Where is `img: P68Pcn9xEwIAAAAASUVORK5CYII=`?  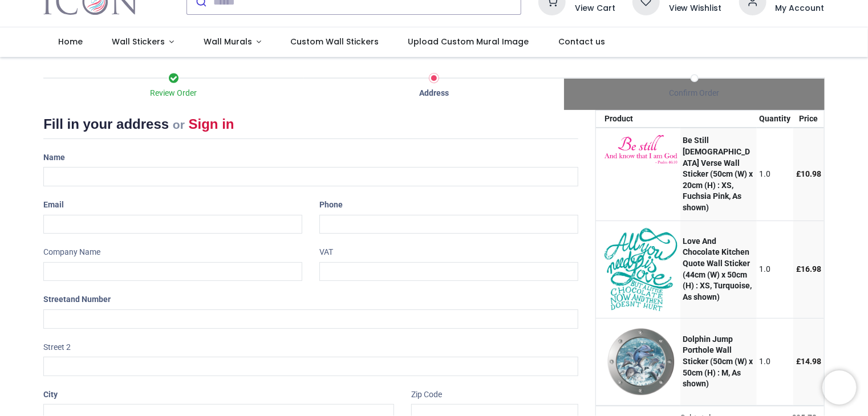
img: P68Pcn9xEwIAAAAASUVORK5CYII= is located at coordinates (641, 362).